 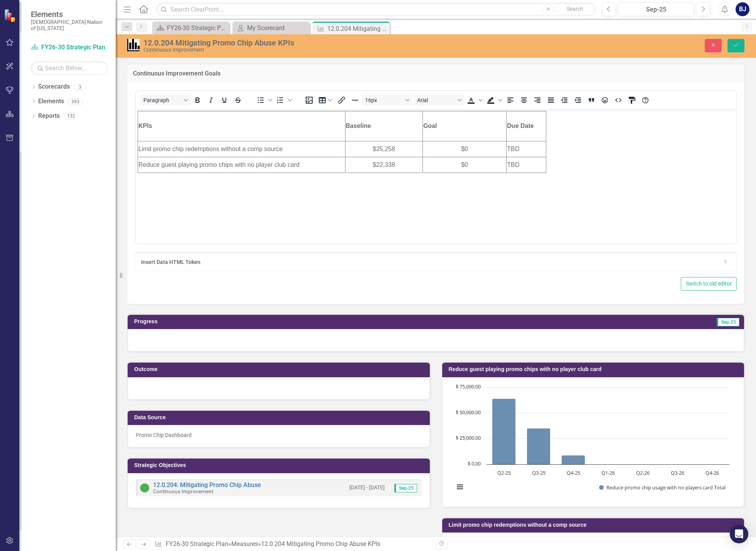 What do you see at coordinates (605, 100) in the screenshot?
I see `button: Emojis` at bounding box center [605, 100].